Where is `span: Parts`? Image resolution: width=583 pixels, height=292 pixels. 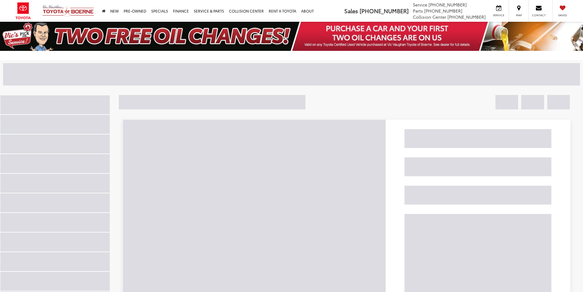
span: Parts is located at coordinates (418, 11).